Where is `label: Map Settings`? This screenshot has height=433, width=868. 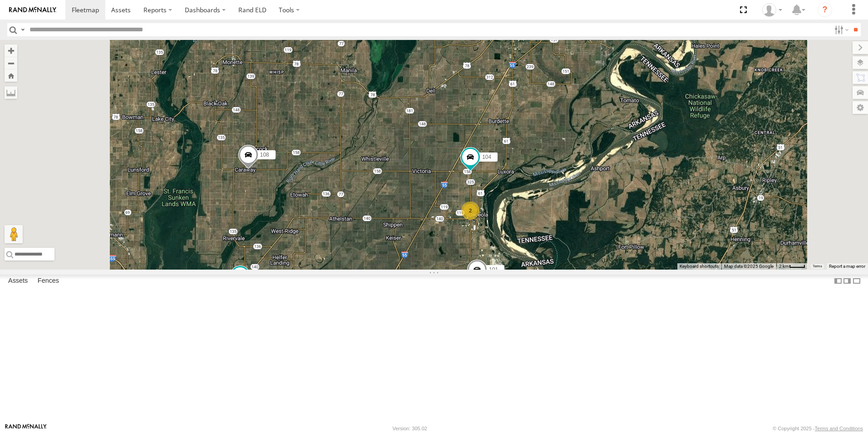
label: Map Settings is located at coordinates (860, 107).